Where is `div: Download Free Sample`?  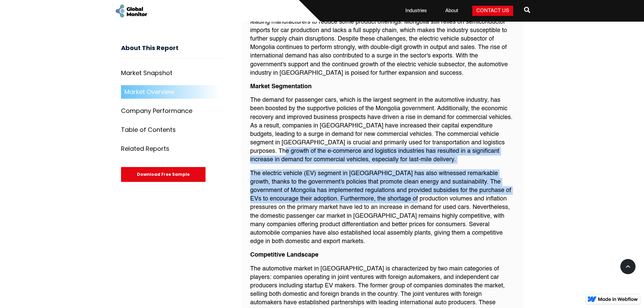 div: Download Free Sample is located at coordinates (163, 175).